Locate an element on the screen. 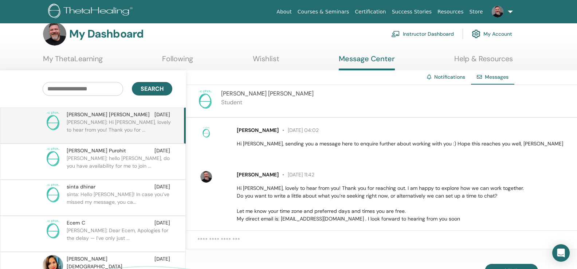 The height and width of the screenshot is (269, 577). span: Search is located at coordinates (152, 89).